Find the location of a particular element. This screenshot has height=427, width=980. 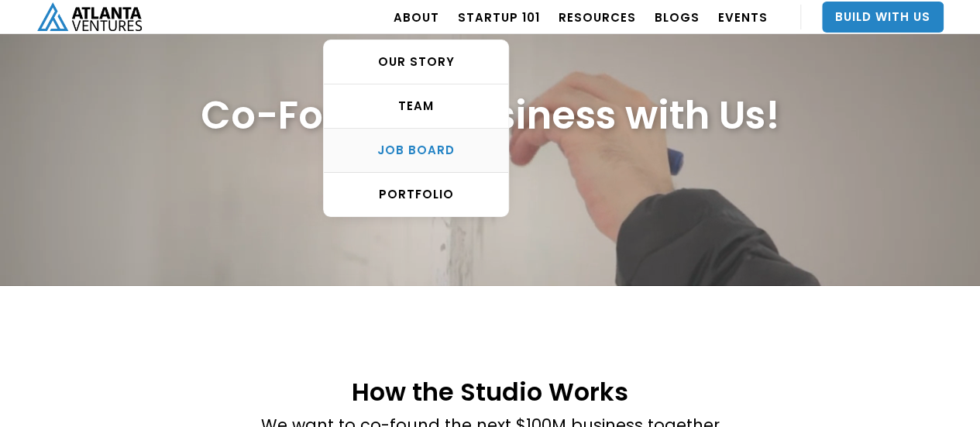

div: OUR STORY is located at coordinates (416, 62).